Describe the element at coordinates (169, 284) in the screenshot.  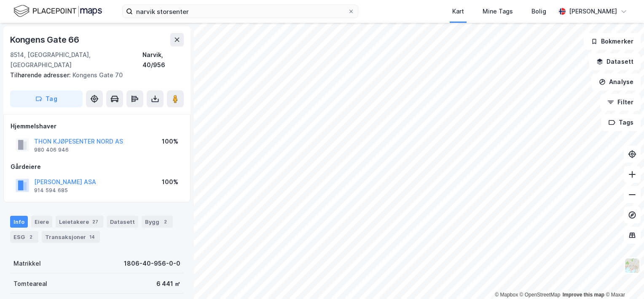
I see `div: 6 441 ㎡` at that location.